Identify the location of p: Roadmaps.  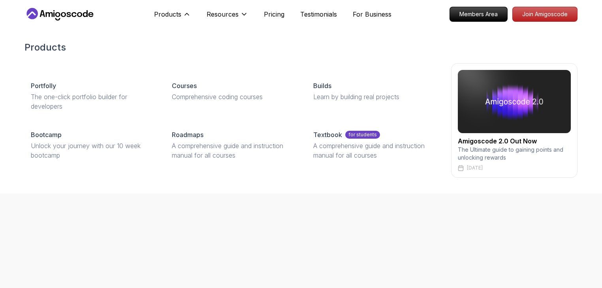
(188, 135).